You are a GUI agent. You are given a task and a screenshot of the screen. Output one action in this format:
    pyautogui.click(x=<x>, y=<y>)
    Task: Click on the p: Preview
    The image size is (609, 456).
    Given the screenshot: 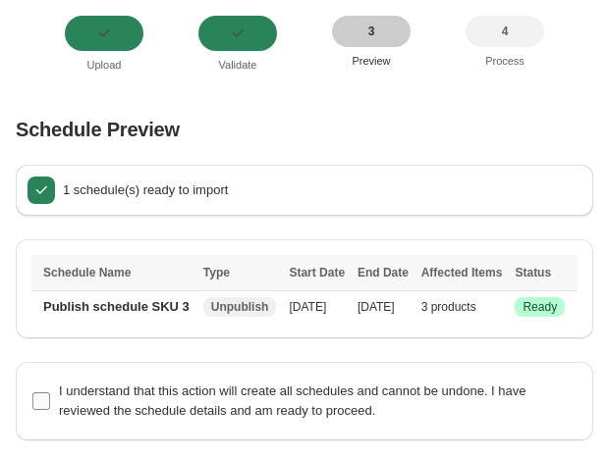 What is the action you would take?
    pyautogui.click(x=371, y=61)
    